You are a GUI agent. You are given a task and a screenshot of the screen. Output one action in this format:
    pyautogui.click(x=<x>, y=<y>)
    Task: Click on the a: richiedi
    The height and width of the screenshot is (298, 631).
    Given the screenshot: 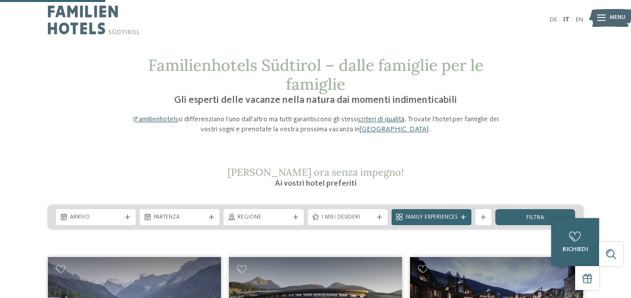 What is the action you would take?
    pyautogui.click(x=575, y=242)
    